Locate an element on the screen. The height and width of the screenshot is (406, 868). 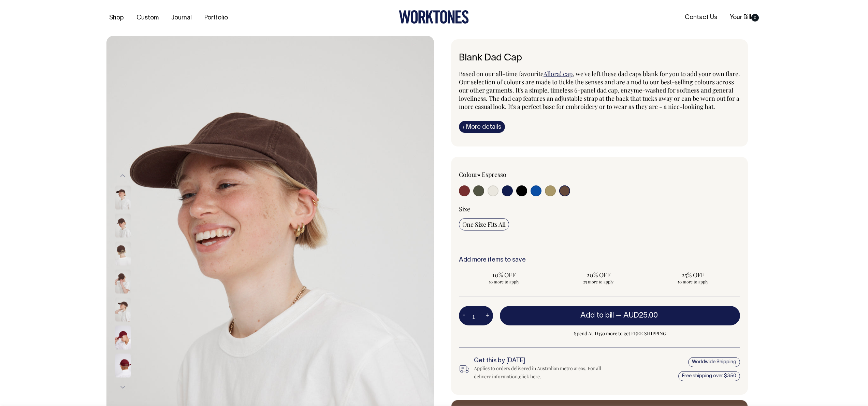
a: Custom is located at coordinates (147, 18).